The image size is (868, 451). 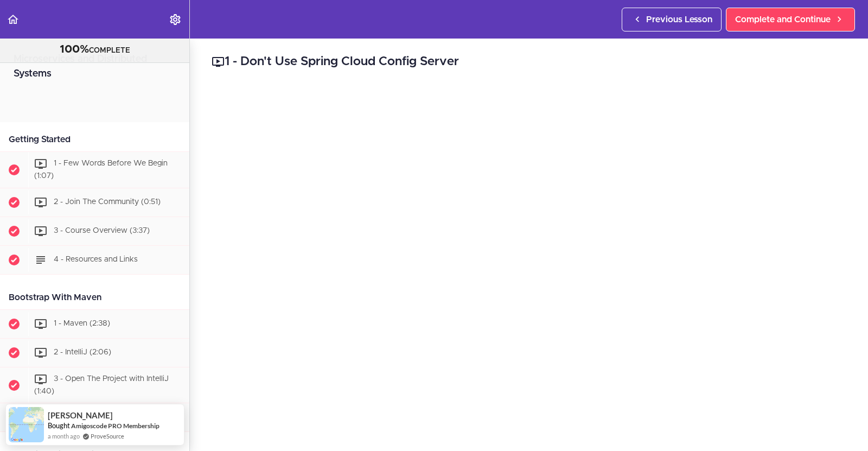 I want to click on span: 1 - Few Words Before We Begin (1:07), so click(x=101, y=170).